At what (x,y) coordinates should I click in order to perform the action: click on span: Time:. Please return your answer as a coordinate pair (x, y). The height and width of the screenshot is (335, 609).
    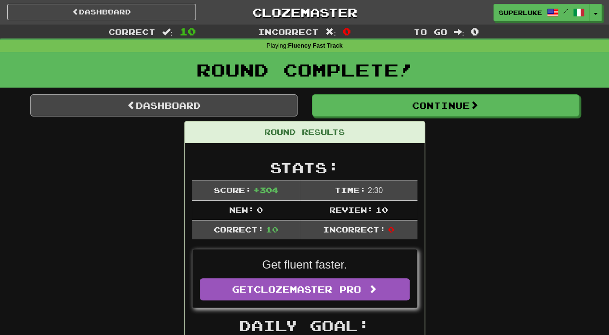
    Looking at the image, I should click on (350, 190).